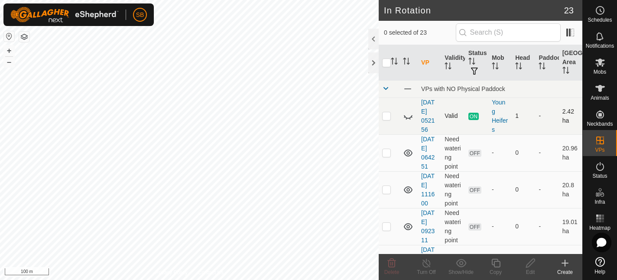  Describe the element at coordinates (546, 63) in the screenshot. I see `th: Paddock` at that location.